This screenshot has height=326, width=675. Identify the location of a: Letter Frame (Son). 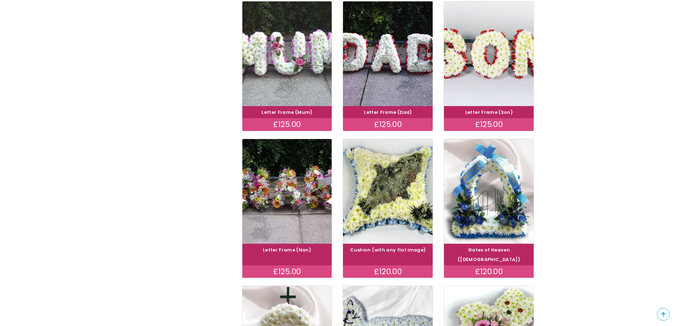
(489, 112).